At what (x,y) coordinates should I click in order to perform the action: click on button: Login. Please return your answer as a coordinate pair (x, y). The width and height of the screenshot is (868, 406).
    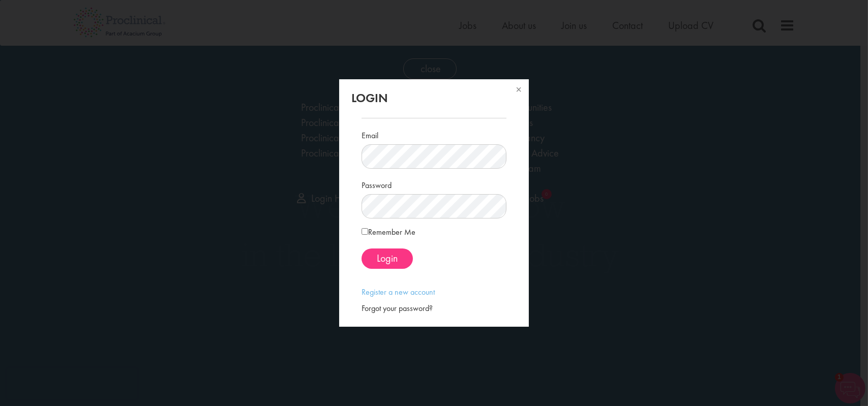
    Looking at the image, I should click on (387, 259).